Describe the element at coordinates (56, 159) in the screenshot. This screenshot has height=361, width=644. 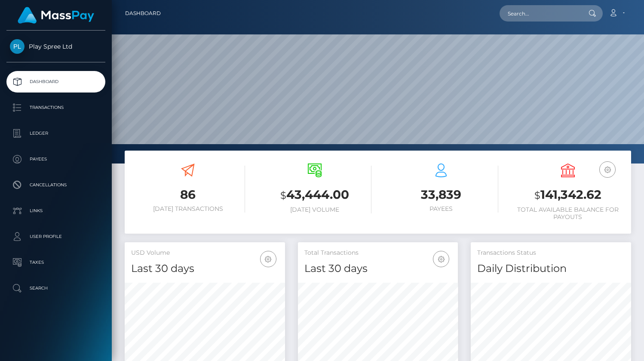
I see `a: Payees` at that location.